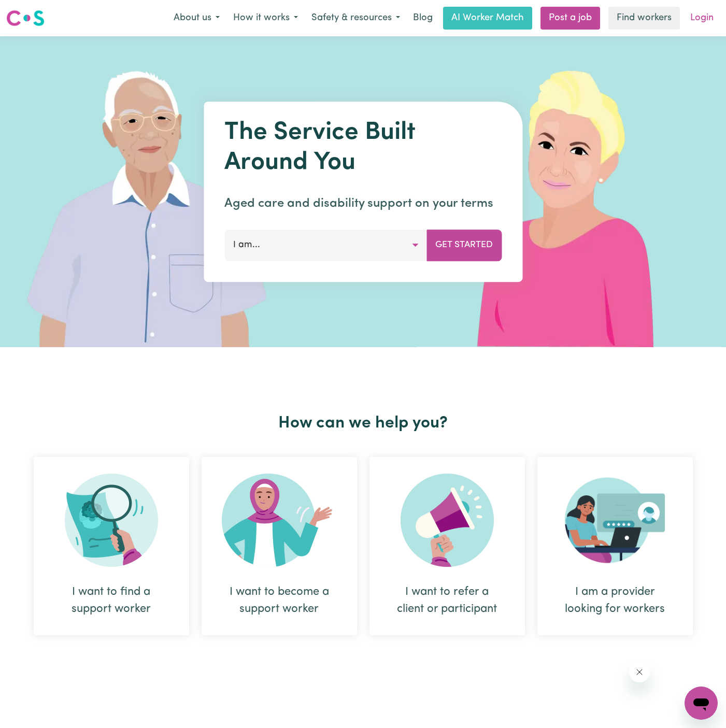  What do you see at coordinates (363, 148) in the screenshot?
I see `h1: The Service Built Around You` at bounding box center [363, 148].